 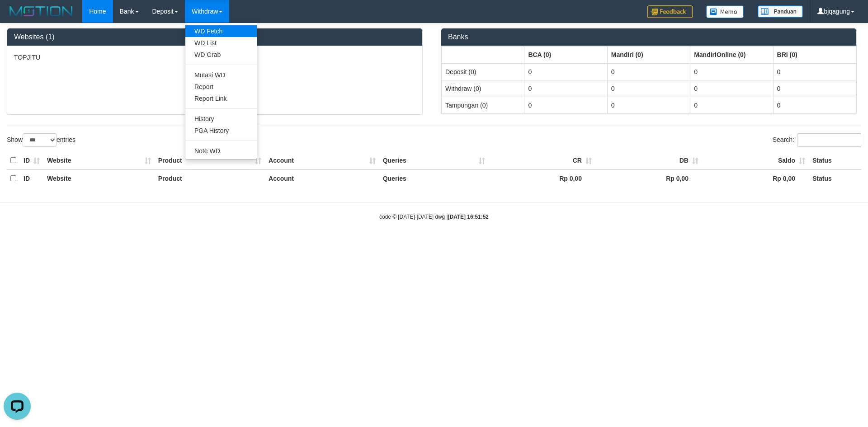 I want to click on th: CR, so click(x=542, y=161).